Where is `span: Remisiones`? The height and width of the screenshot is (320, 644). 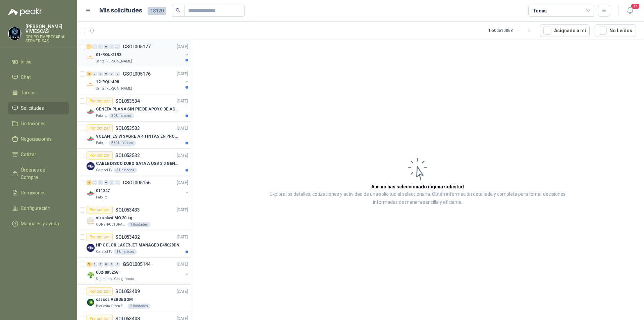
span: Remisiones is located at coordinates (33, 192).